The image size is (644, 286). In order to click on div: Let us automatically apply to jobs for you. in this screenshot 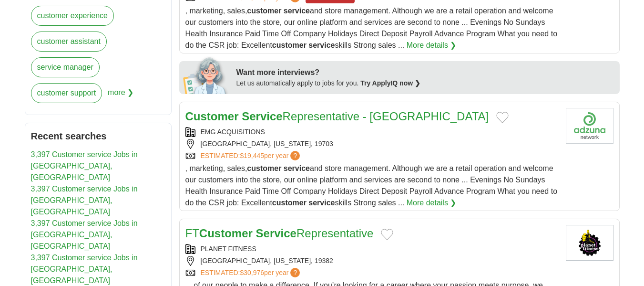, I will do `click(426, 83)`.